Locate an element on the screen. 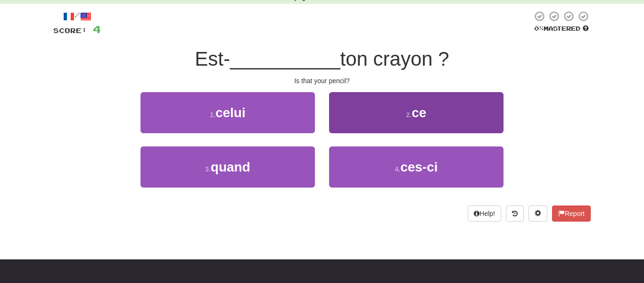 The image size is (644, 283). span: quand is located at coordinates (231, 167).